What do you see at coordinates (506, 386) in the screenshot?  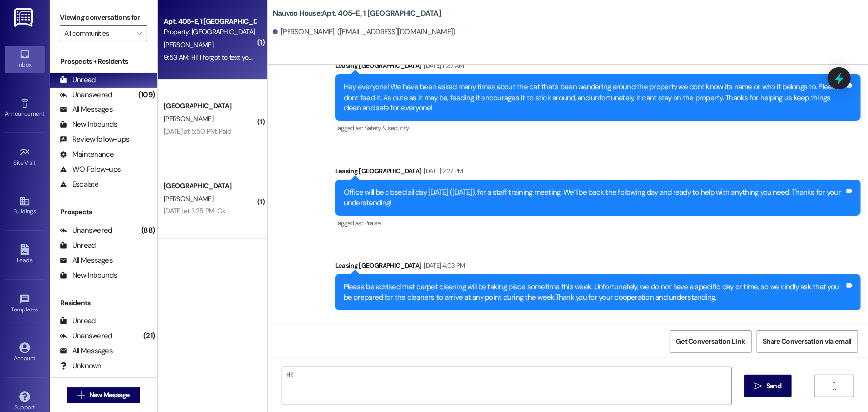 I see `textarea: Hi!` at bounding box center [506, 386].